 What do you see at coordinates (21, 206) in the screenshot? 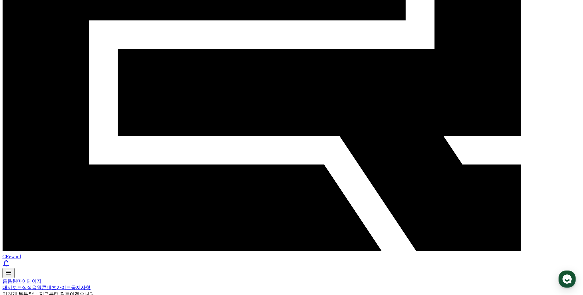
I see `span: 홈` at bounding box center [21, 206].